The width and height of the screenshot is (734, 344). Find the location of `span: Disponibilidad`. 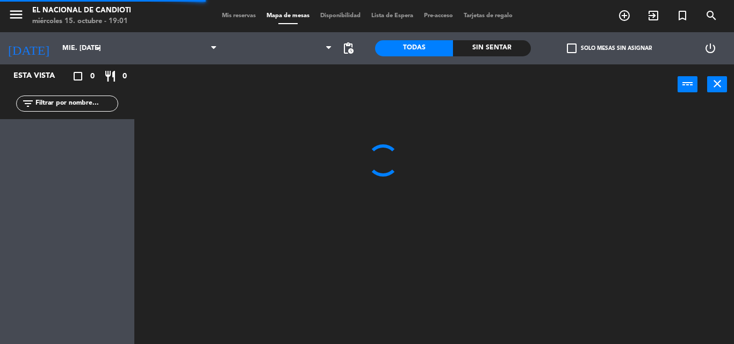

span: Disponibilidad is located at coordinates (340, 16).